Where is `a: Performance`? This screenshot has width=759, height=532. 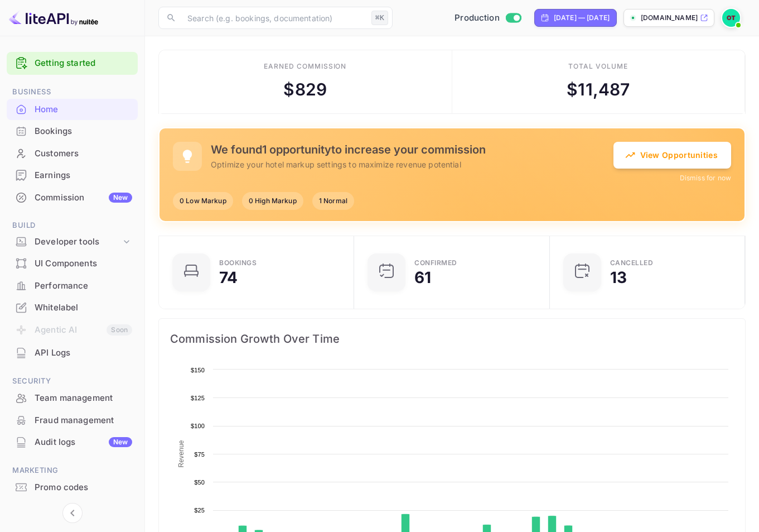
a: Performance is located at coordinates (72, 285).